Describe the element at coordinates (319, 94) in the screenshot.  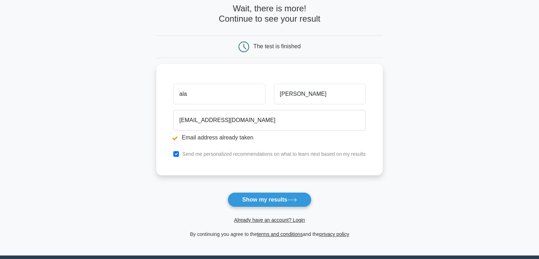
I see `input: Last name` at that location.